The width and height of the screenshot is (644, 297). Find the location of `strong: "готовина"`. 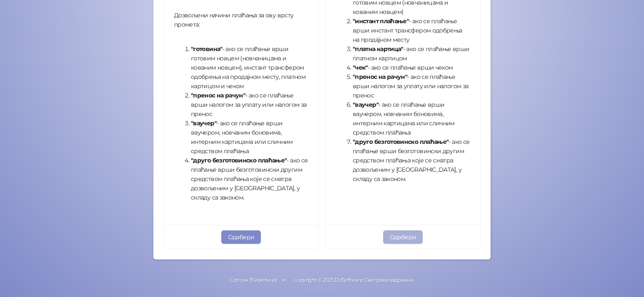

strong: "готовина" is located at coordinates (206, 49).